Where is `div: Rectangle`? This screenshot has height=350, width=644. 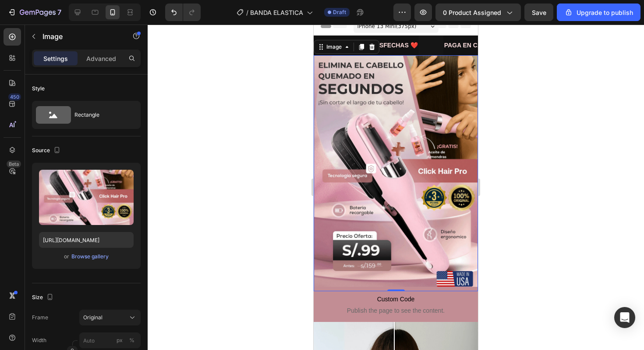
div: Rectangle is located at coordinates (101, 115).